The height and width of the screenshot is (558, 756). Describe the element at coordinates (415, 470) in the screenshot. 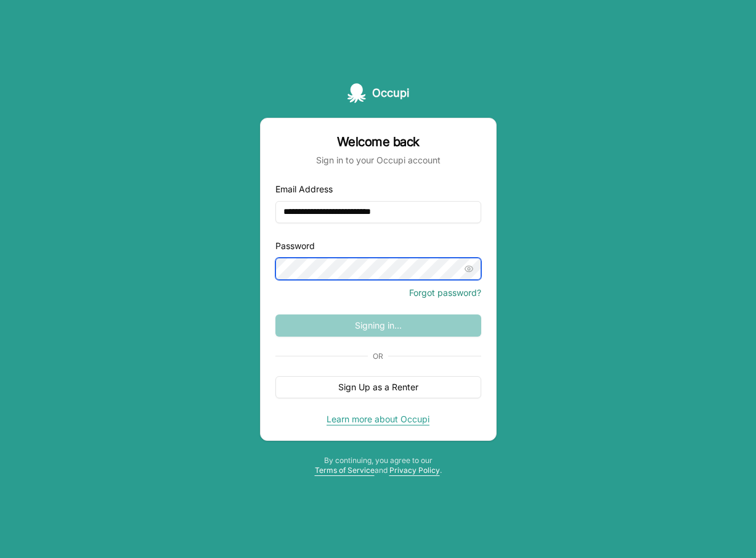

I see `a: Privacy Policy` at that location.